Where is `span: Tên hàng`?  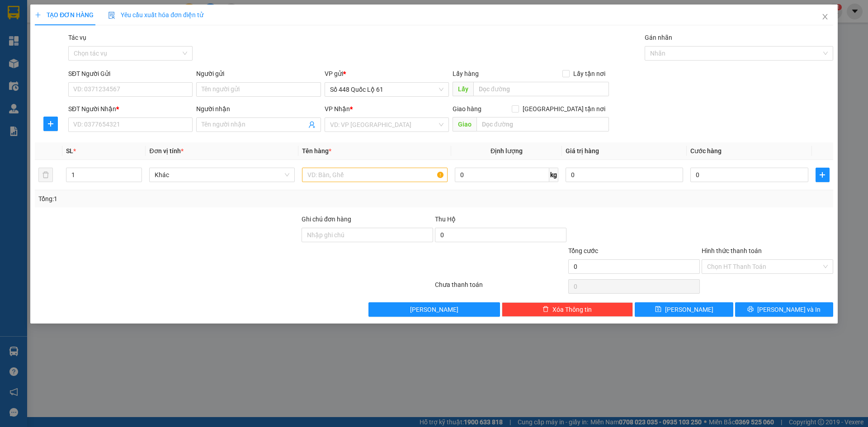
span: Tên hàng is located at coordinates (316, 151).